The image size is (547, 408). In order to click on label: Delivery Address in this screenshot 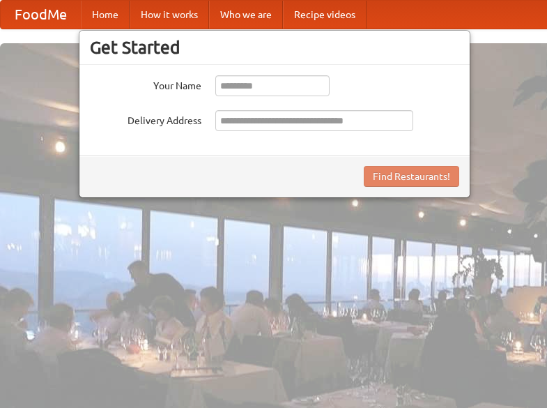, I will do `click(146, 118)`.